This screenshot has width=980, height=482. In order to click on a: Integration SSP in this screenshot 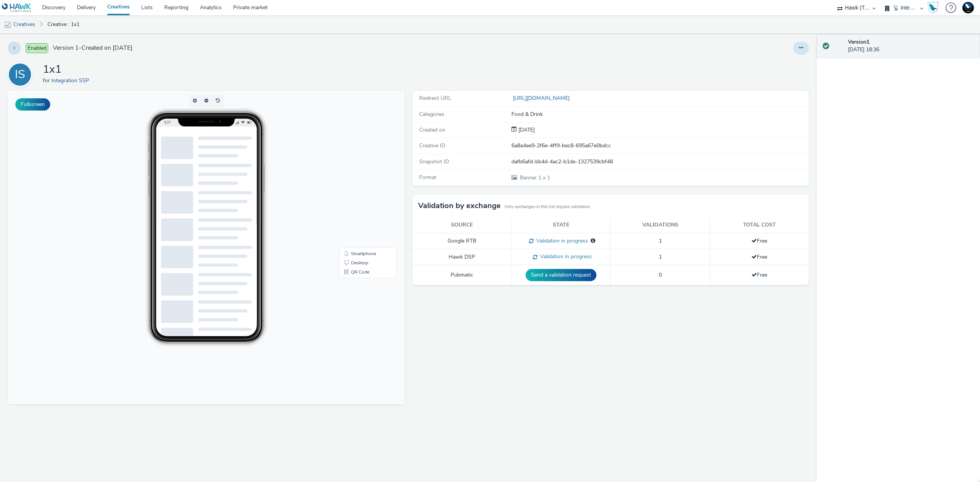, I will do `click(71, 80)`.